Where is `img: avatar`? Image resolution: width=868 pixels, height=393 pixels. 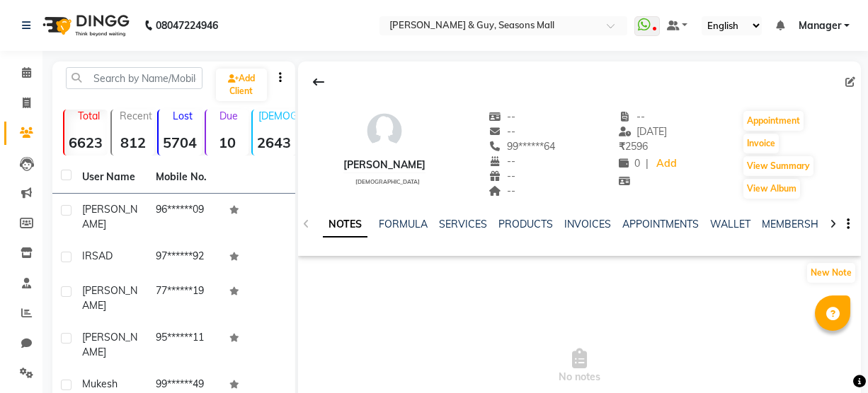 img: avatar is located at coordinates (384, 131).